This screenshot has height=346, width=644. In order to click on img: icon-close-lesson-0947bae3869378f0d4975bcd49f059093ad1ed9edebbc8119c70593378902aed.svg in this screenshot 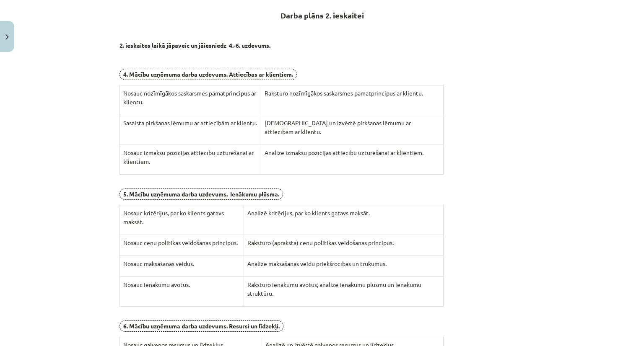, I will do `click(7, 37)`.